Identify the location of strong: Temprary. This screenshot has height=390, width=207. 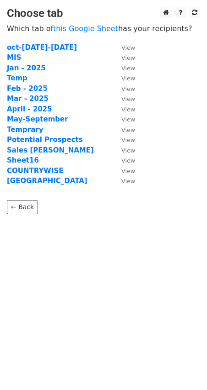
(25, 130).